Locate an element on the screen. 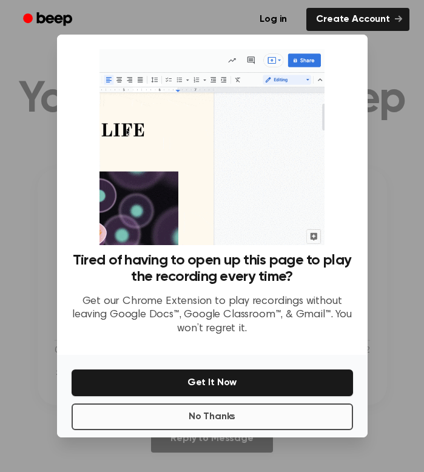 The width and height of the screenshot is (424, 472). a: Beep is located at coordinates (49, 19).